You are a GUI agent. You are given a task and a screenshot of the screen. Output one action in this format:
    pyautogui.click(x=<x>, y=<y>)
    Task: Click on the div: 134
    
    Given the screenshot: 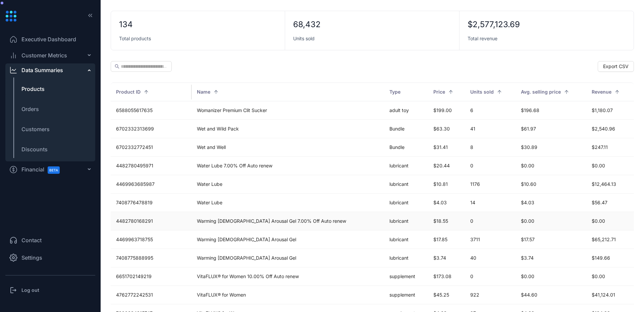 What is the action you would take?
    pyautogui.click(x=126, y=25)
    